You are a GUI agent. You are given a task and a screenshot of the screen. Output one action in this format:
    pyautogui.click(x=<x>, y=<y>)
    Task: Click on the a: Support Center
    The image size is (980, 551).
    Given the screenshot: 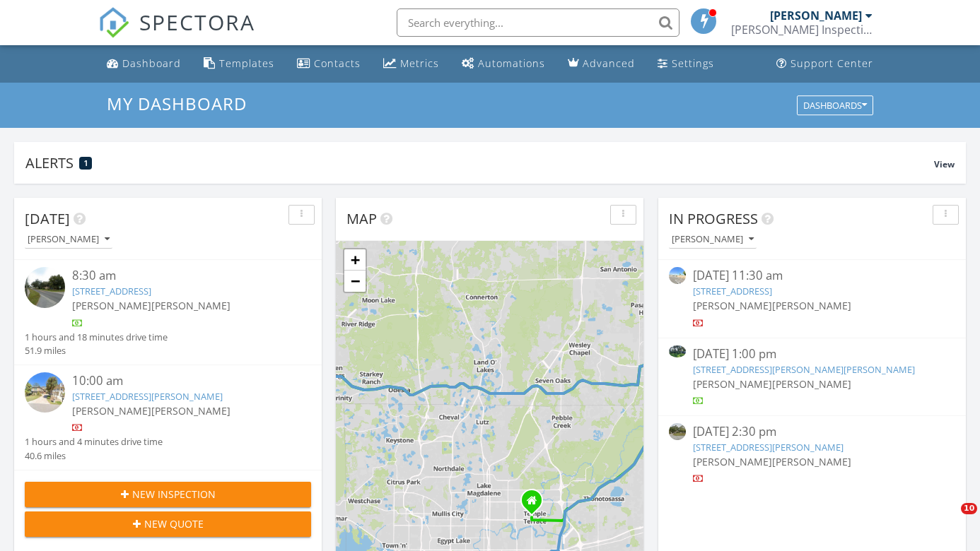 What is the action you would take?
    pyautogui.click(x=825, y=63)
    